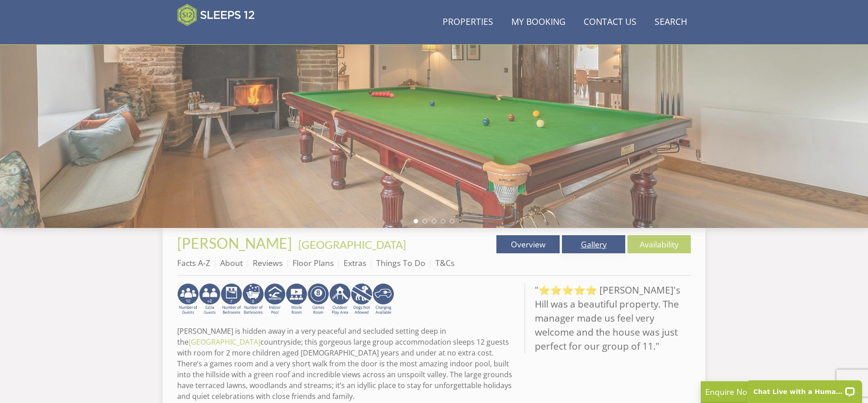  What do you see at coordinates (773, 392) in the screenshot?
I see `p: Enquire Now` at bounding box center [773, 392].